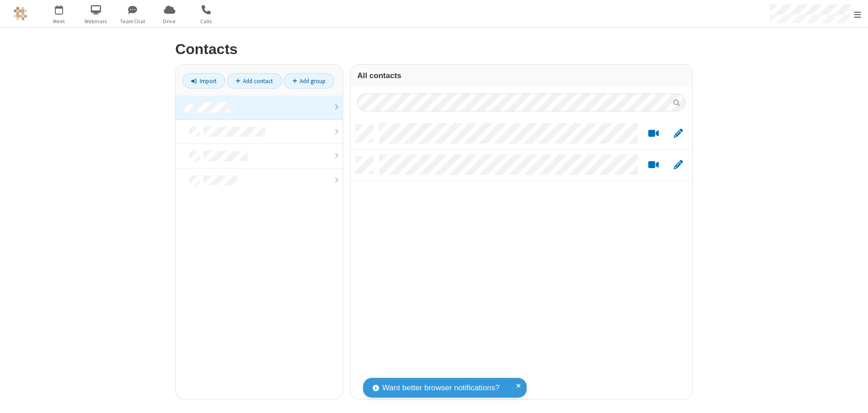 This screenshot has width=868, height=413. What do you see at coordinates (170, 21) in the screenshot?
I see `span: Drive` at bounding box center [170, 21].